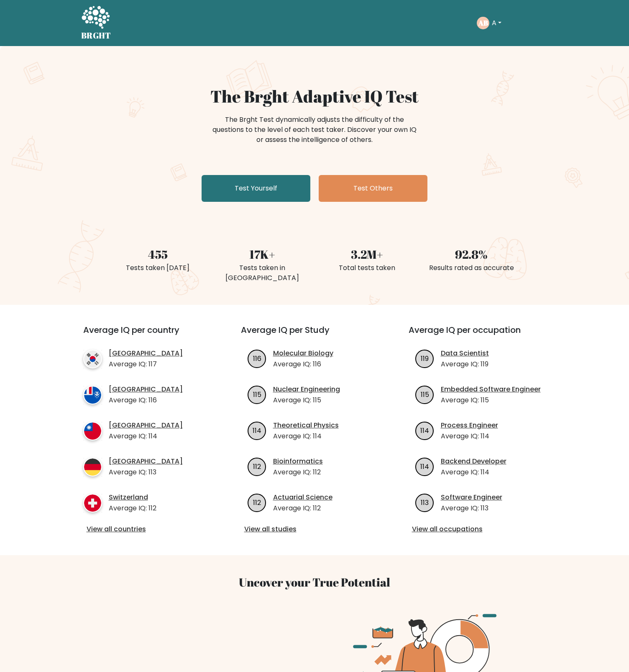 The height and width of the screenshot is (672, 629). I want to click on div: 17K+, so click(262, 254).